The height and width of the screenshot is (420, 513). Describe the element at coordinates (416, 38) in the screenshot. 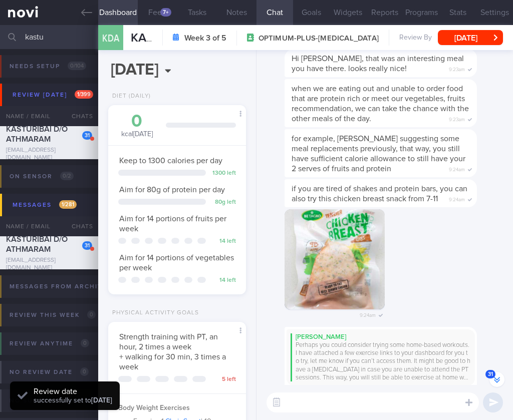

I see `span: Review By` at that location.